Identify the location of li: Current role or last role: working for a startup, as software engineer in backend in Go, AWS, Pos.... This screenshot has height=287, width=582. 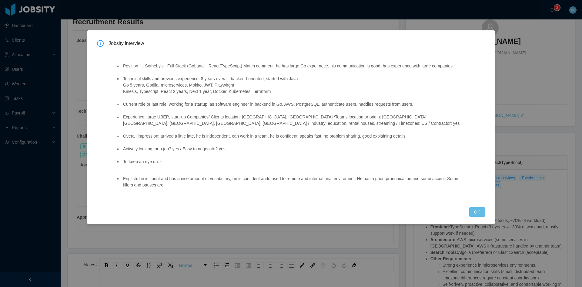
(292, 104).